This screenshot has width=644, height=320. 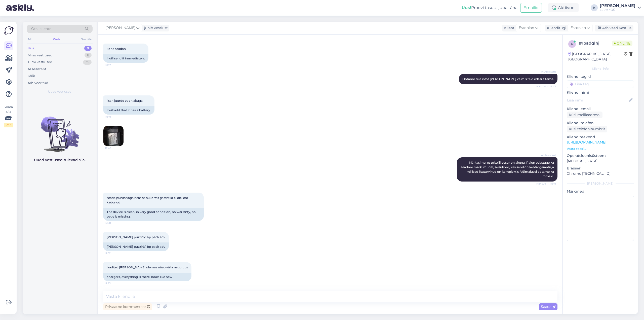 What do you see at coordinates (29, 39) in the screenshot?
I see `div: All` at bounding box center [29, 39].